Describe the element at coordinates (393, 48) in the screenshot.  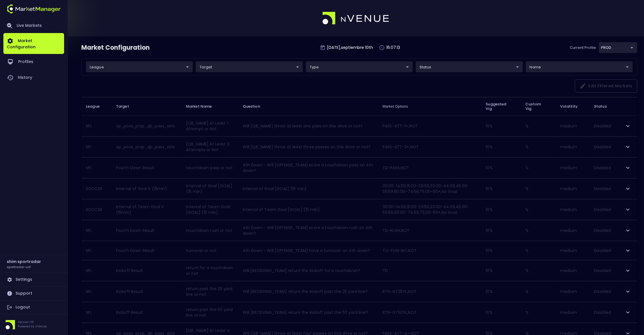
I see `p: 16:07:13` at that location.